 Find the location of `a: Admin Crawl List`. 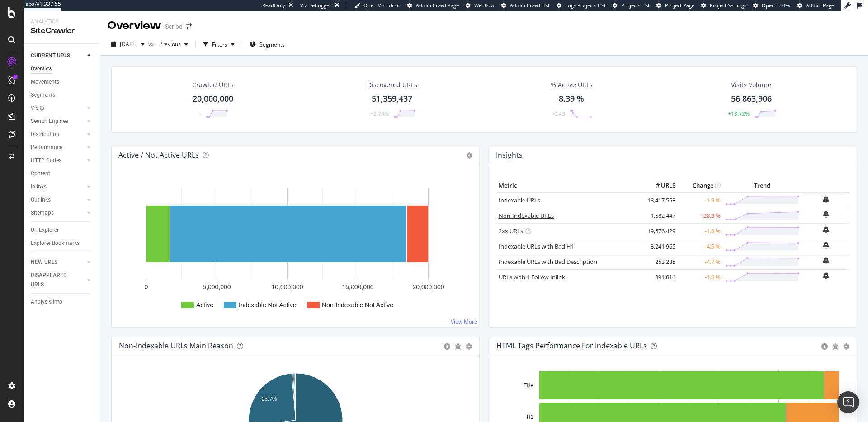

a: Admin Crawl List is located at coordinates (526, 5).